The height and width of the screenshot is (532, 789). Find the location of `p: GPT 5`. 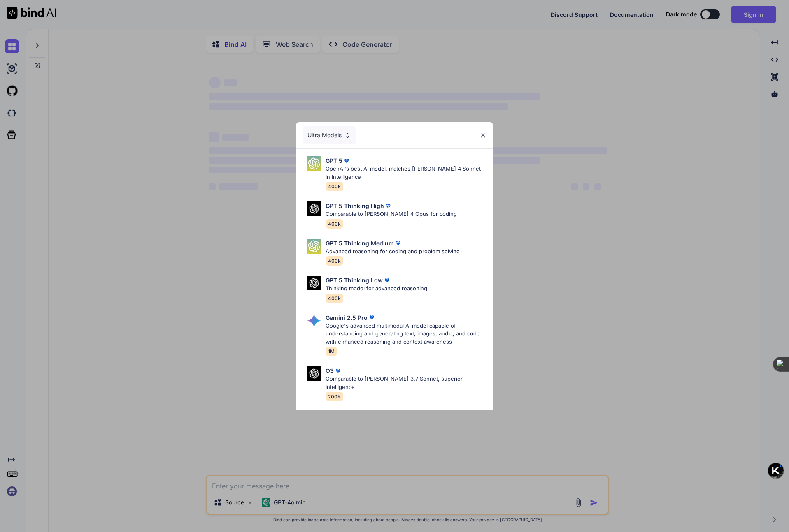

p: GPT 5 is located at coordinates (334, 160).